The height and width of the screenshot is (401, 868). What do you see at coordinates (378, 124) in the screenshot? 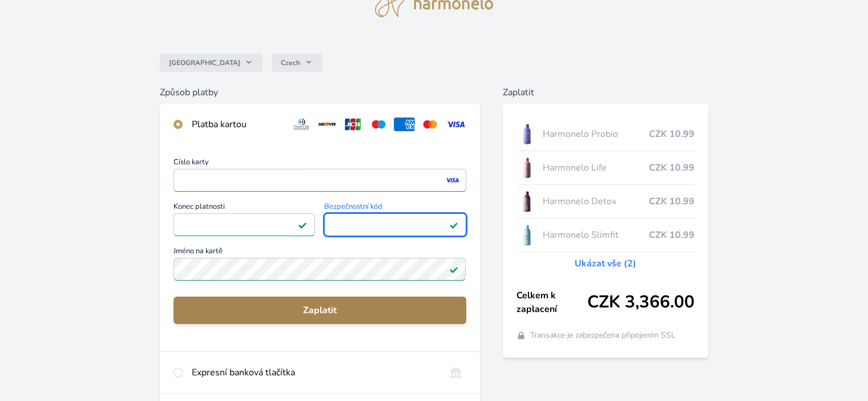
I see `img: maestro.svg` at bounding box center [378, 124].